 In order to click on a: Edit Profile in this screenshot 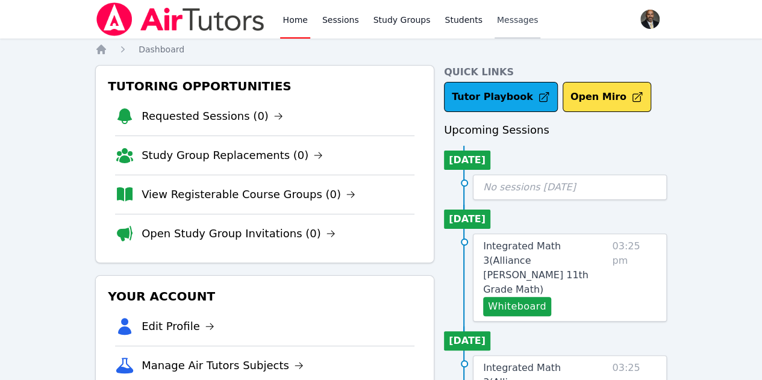, I will do `click(178, 326)`.